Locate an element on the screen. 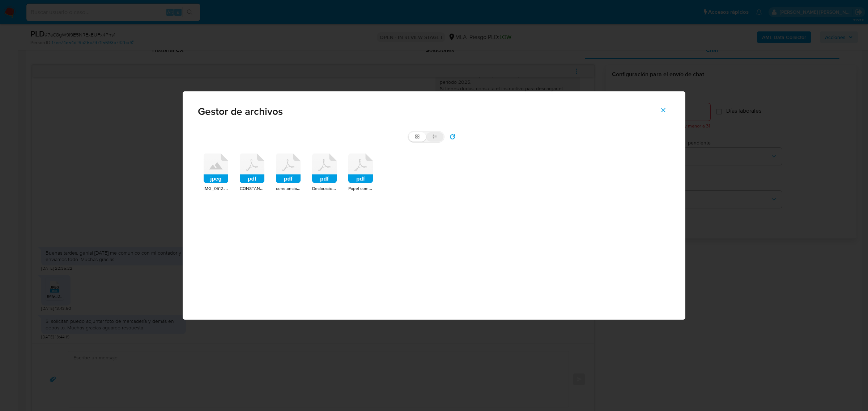  span: Gestor de archivos is located at coordinates (434, 112).